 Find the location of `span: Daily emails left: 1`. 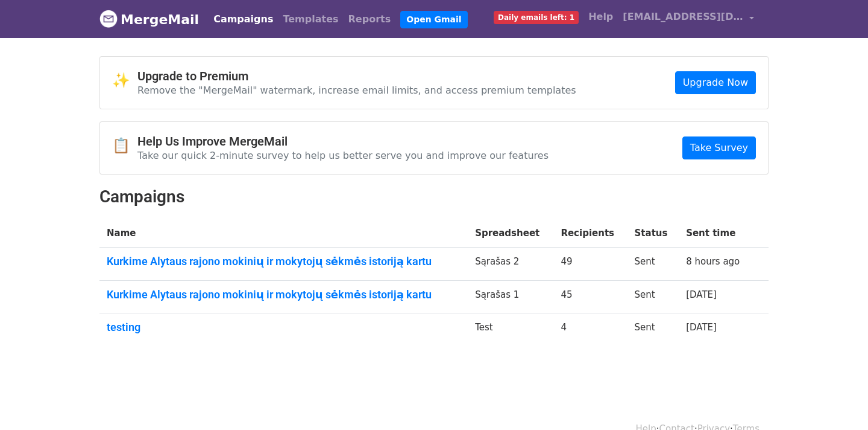

span: Daily emails left: 1 is located at coordinates (536, 18).